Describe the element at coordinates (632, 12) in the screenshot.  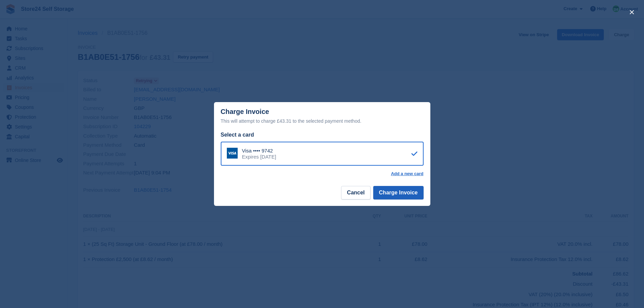
I see `button: close` at that location.